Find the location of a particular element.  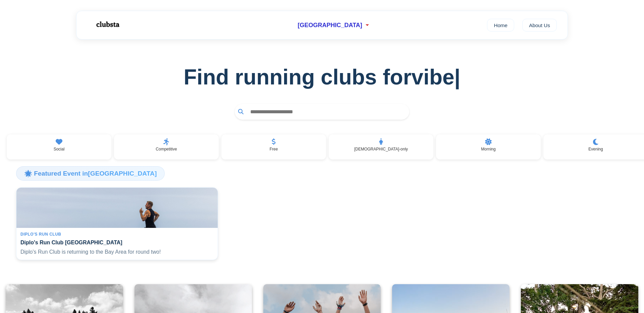

p: Free is located at coordinates (274, 149).